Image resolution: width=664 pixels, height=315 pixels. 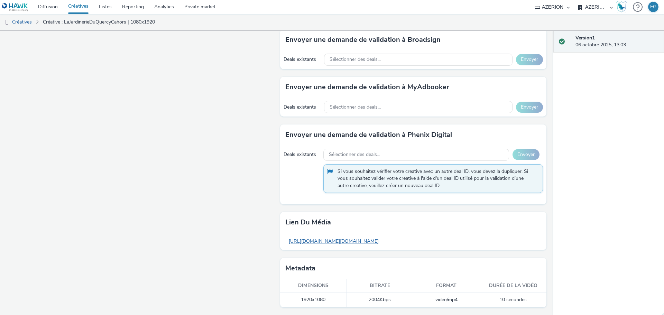 What do you see at coordinates (300, 268) in the screenshot?
I see `h3: Metadata` at bounding box center [300, 268].